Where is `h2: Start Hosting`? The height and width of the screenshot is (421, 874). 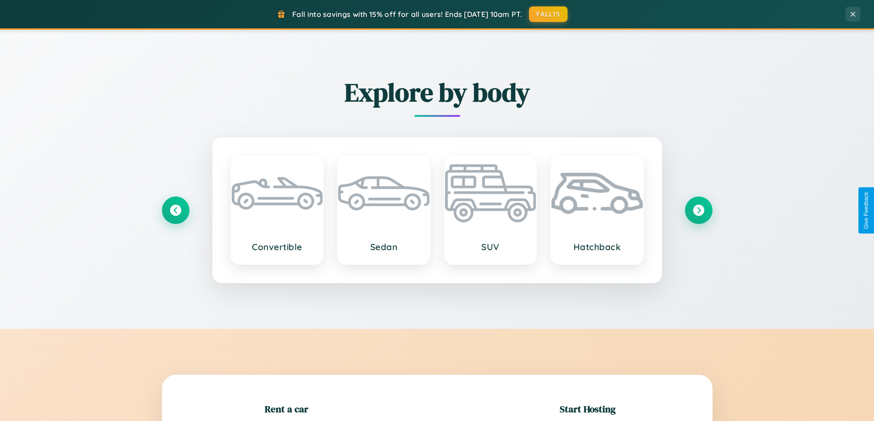
h2: Start Hosting is located at coordinates (587, 409).